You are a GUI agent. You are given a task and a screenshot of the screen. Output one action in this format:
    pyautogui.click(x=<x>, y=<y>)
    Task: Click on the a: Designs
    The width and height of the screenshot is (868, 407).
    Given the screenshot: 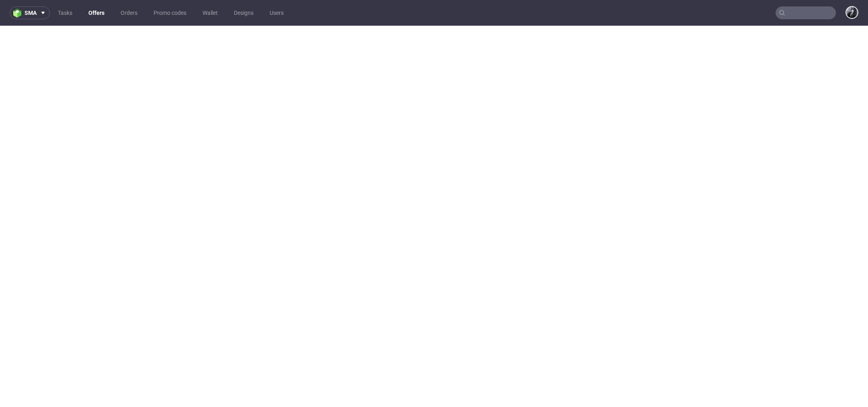 What is the action you would take?
    pyautogui.click(x=243, y=13)
    